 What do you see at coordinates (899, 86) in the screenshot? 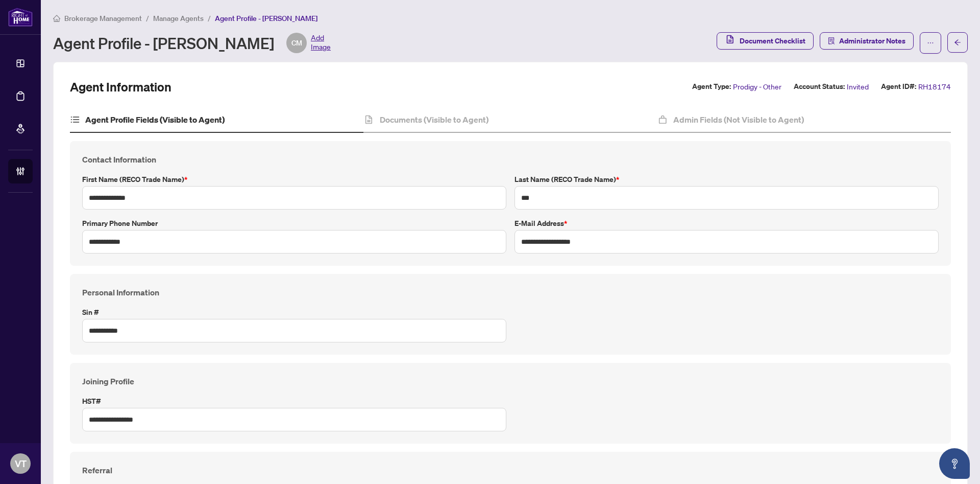
I see `label: Agent ID#:` at bounding box center [899, 86].